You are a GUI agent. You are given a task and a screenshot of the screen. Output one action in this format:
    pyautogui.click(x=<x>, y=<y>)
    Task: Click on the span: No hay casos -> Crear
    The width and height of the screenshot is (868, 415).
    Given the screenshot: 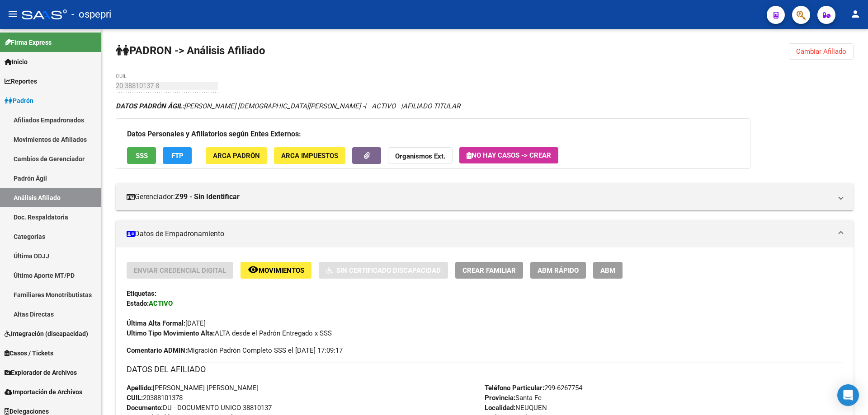 What is the action you would take?
    pyautogui.click(x=509, y=156)
    